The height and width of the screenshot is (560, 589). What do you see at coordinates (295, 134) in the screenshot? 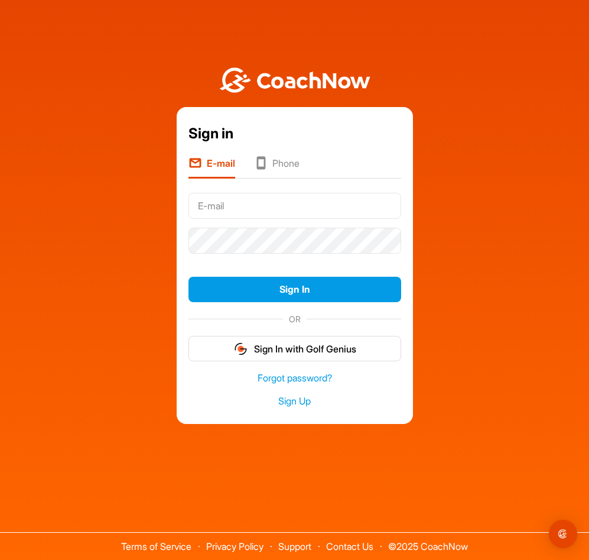
I see `div: Sign in` at bounding box center [295, 134].